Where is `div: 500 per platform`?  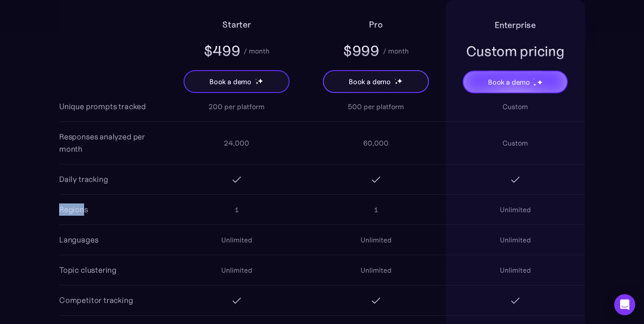
div: 500 per platform is located at coordinates (376, 106).